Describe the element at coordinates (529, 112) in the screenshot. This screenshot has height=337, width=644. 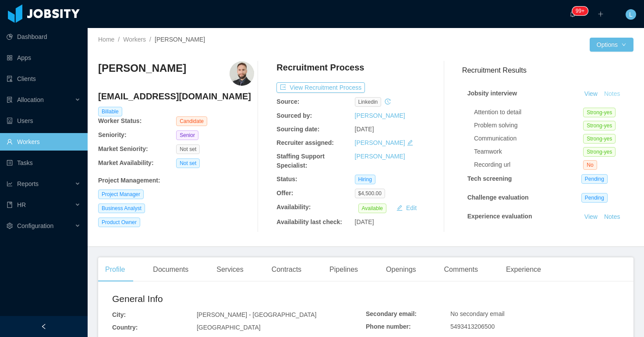
I see `div: Attention to detail` at that location.